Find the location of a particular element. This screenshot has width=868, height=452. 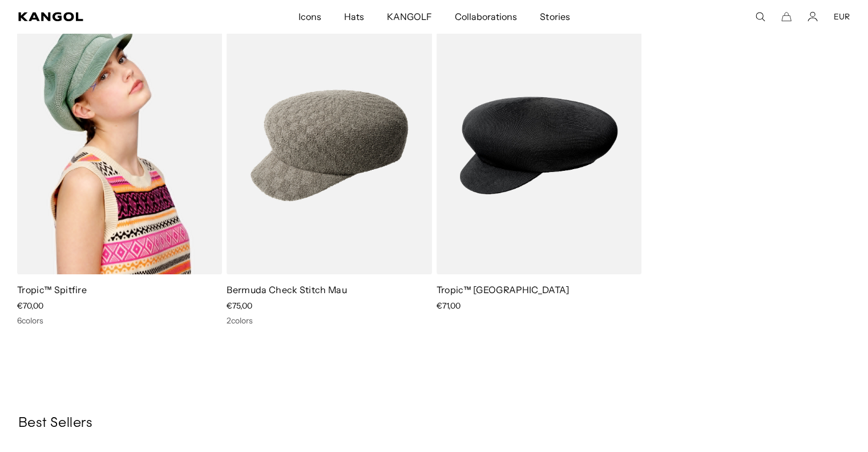

a: Bermuda Check Stitch Mau is located at coordinates (286, 289).